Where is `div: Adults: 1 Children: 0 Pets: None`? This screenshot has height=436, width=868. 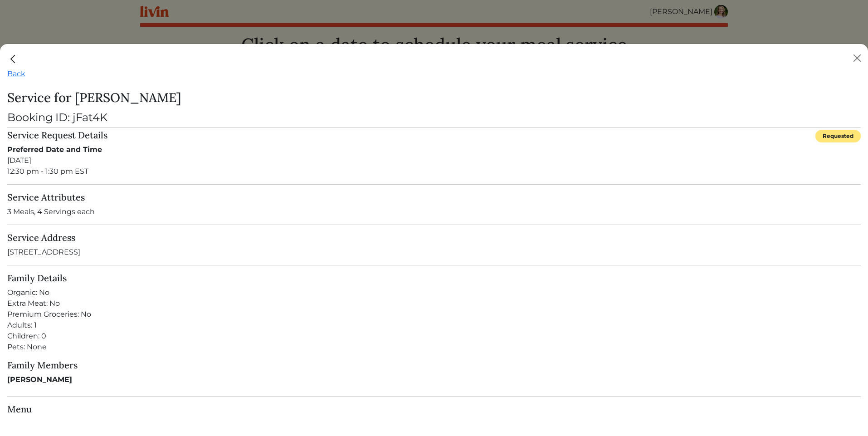
div: Adults: 1 Children: 0 Pets: None is located at coordinates (434, 336).